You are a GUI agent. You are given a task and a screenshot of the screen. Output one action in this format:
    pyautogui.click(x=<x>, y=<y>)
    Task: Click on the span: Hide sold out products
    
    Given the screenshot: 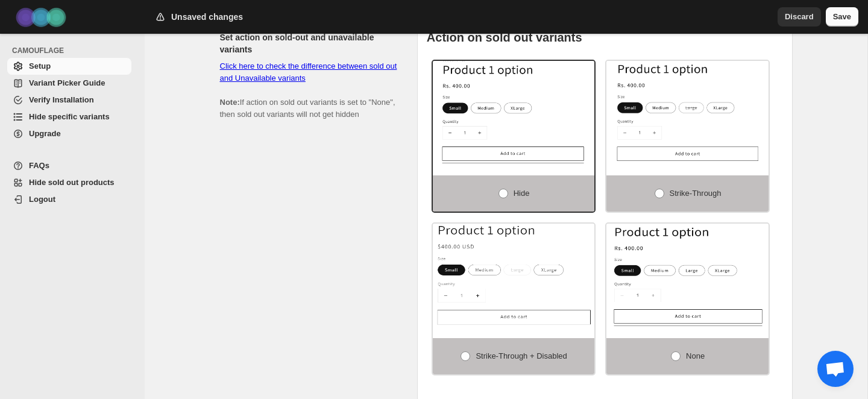 What is the action you would take?
    pyautogui.click(x=71, y=182)
    